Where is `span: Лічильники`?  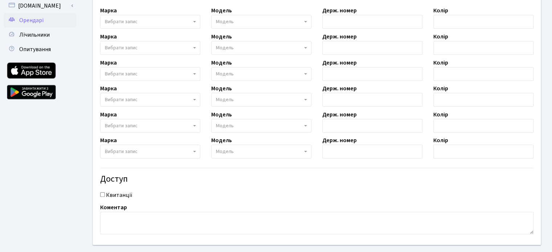 span: Лічильники is located at coordinates (34, 35).